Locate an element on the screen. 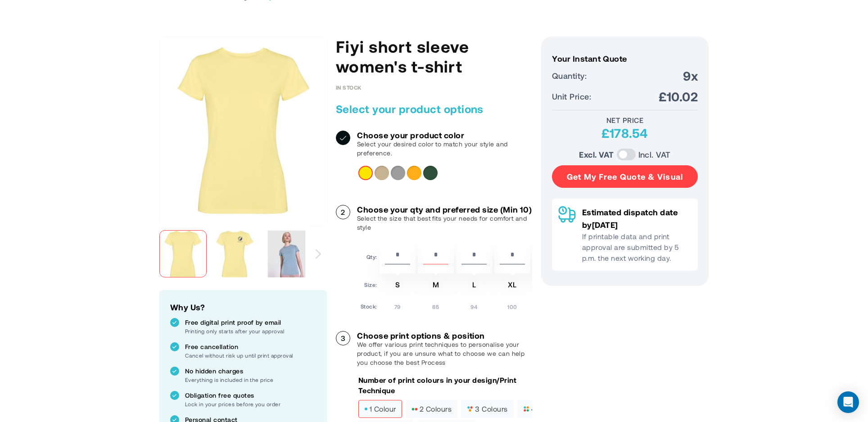 Image resolution: width=868 pixels, height=422 pixels. p: We offer various print techniques to personalise your product, if you are unsure what to choose w... is located at coordinates (444, 354).